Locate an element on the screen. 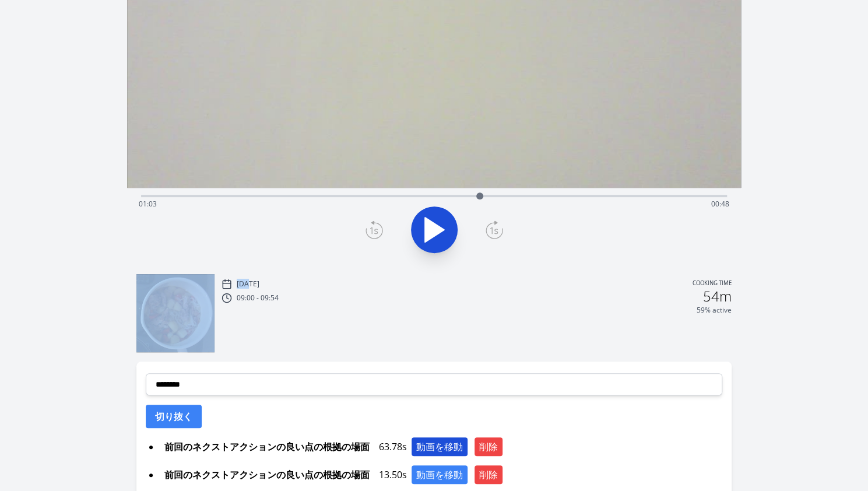 The height and width of the screenshot is (491, 868). button: 切り抜く is located at coordinates (173, 416).